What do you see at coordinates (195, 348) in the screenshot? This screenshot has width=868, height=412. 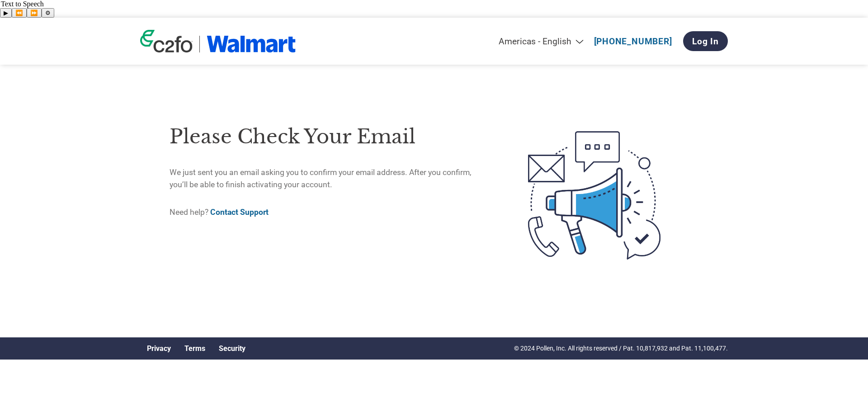 I see `a: Terms` at bounding box center [195, 348].